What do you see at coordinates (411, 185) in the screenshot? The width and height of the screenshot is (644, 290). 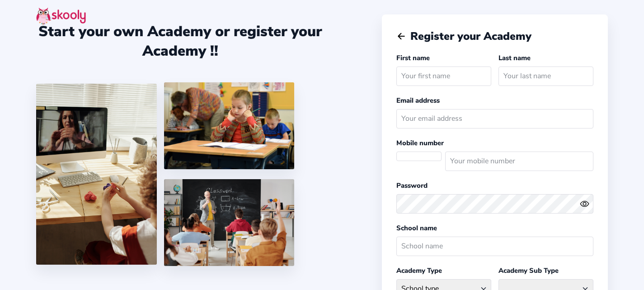 I see `label: Password` at bounding box center [411, 185].